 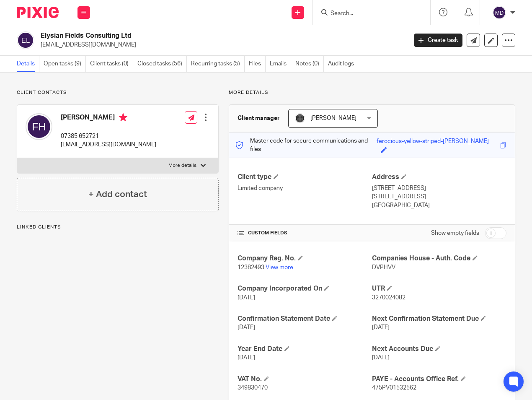 What do you see at coordinates (252, 388) in the screenshot?
I see `span: 349830470` at bounding box center [252, 388].